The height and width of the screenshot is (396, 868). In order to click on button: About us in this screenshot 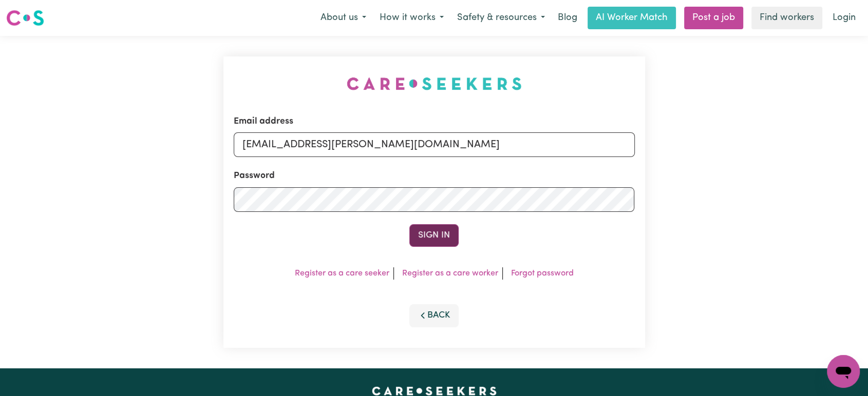, I will do `click(343, 18)`.